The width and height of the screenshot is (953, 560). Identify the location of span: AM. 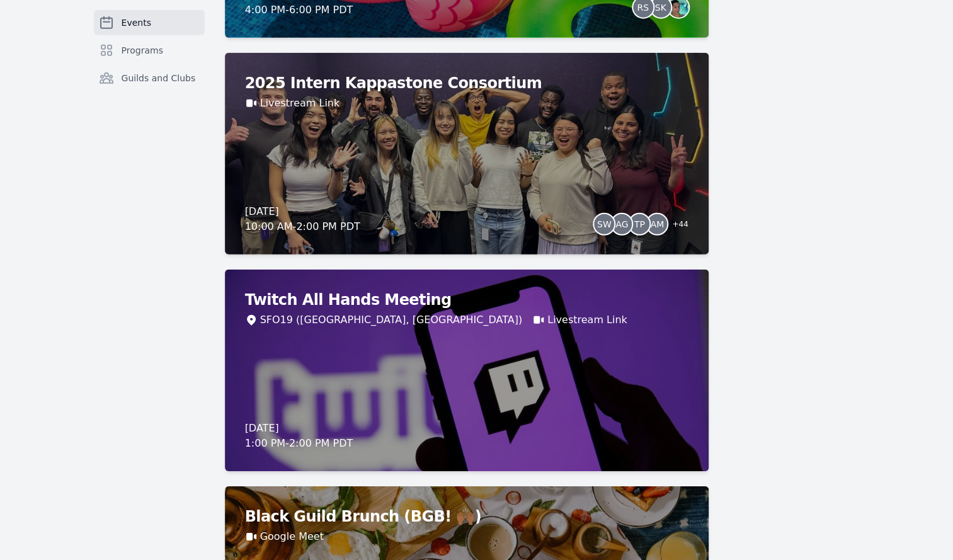
(657, 224).